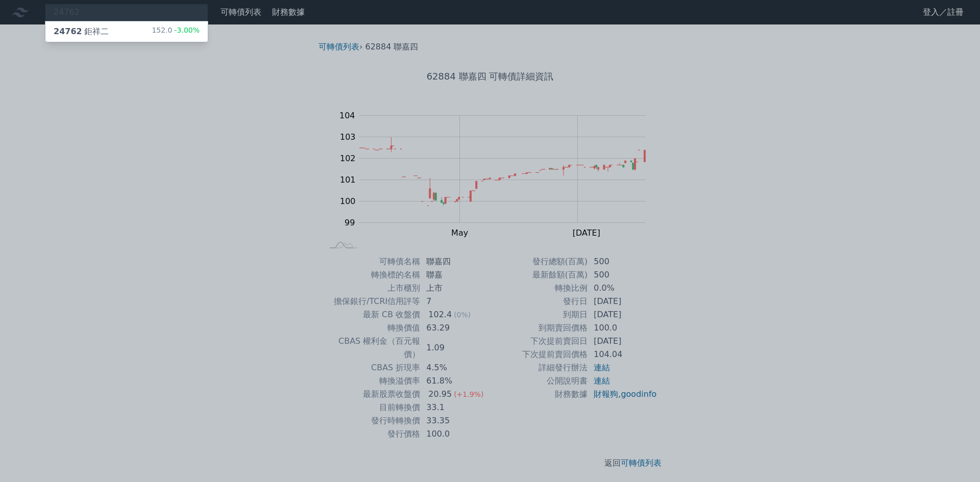 This screenshot has width=980, height=482. Describe the element at coordinates (68, 31) in the screenshot. I see `span: 24762` at that location.